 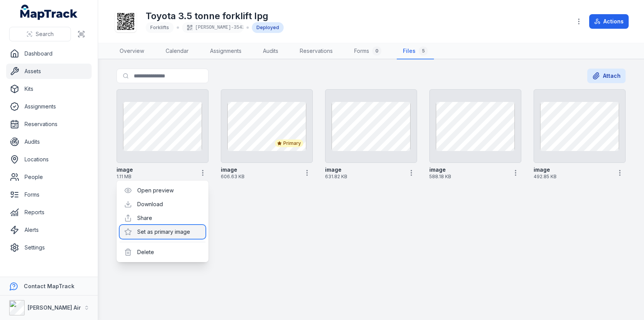 I want to click on span: 1.11 MB, so click(x=155, y=176).